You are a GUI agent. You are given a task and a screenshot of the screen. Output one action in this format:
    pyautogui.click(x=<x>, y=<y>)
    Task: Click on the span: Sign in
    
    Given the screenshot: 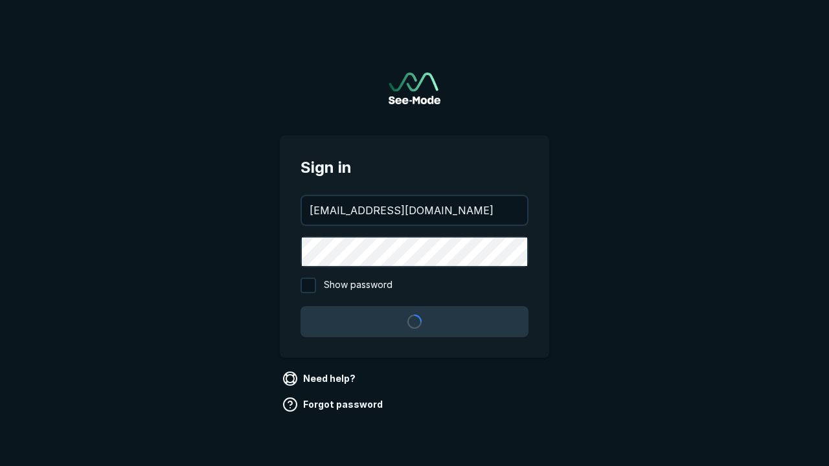 What is the action you would take?
    pyautogui.click(x=414, y=168)
    